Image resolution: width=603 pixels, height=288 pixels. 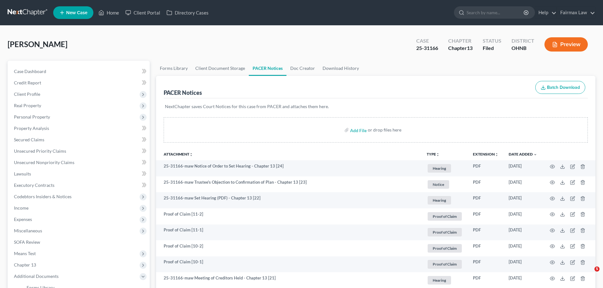 I want to click on span: Executory Contracts, so click(x=34, y=185).